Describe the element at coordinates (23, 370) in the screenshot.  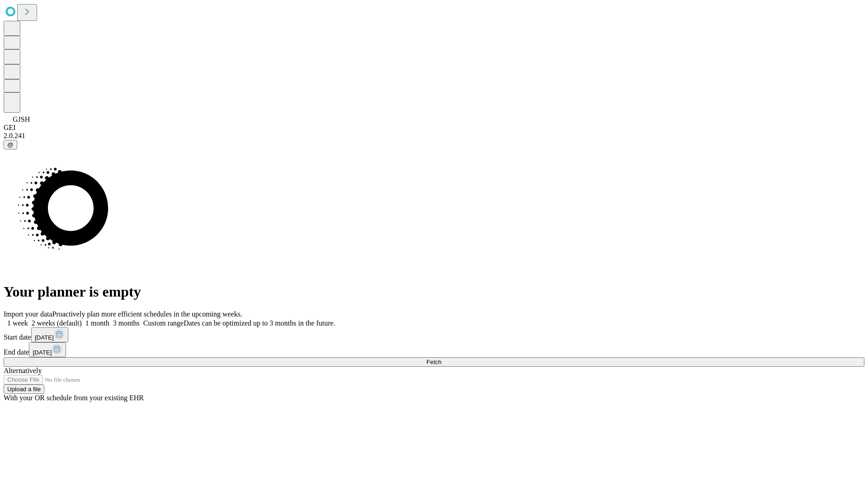
I see `span: Alternatively` at that location.